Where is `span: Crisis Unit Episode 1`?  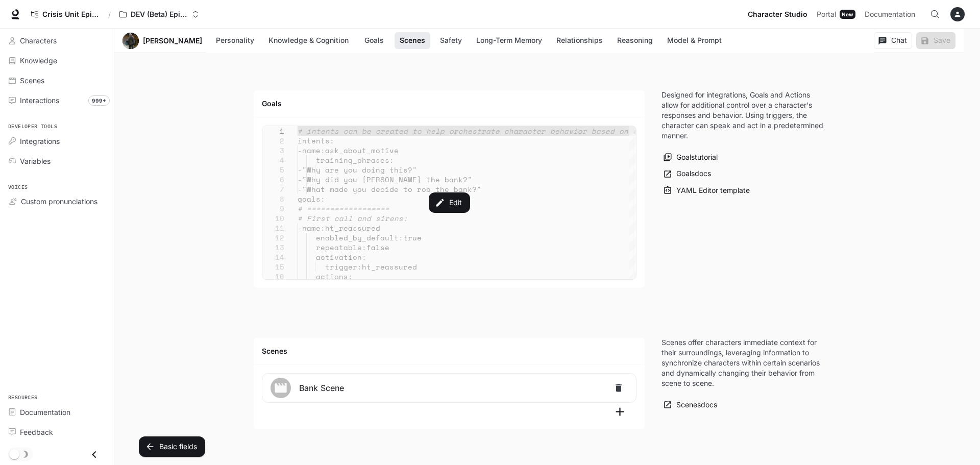 span: Crisis Unit Episode 1 is located at coordinates (71, 14).